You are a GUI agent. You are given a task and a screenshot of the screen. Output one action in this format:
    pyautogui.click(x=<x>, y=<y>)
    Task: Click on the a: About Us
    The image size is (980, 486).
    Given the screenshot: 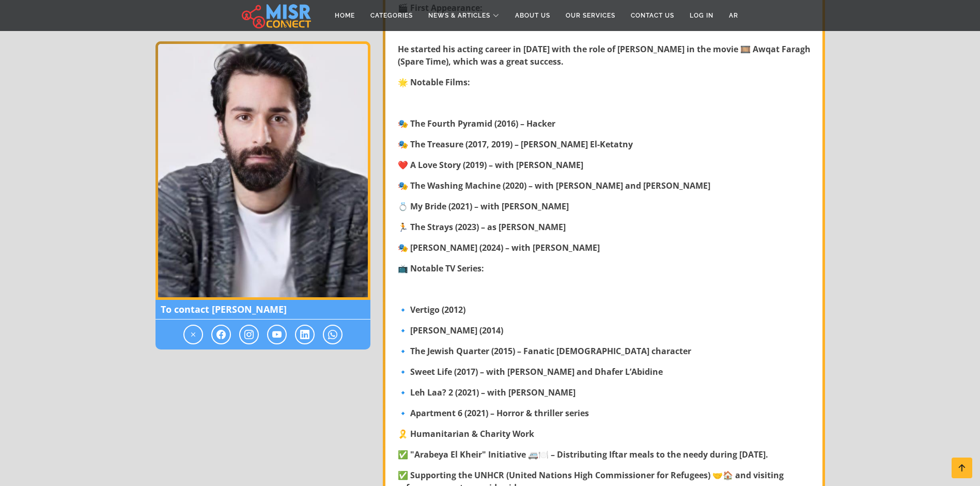 What is the action you would take?
    pyautogui.click(x=532, y=16)
    